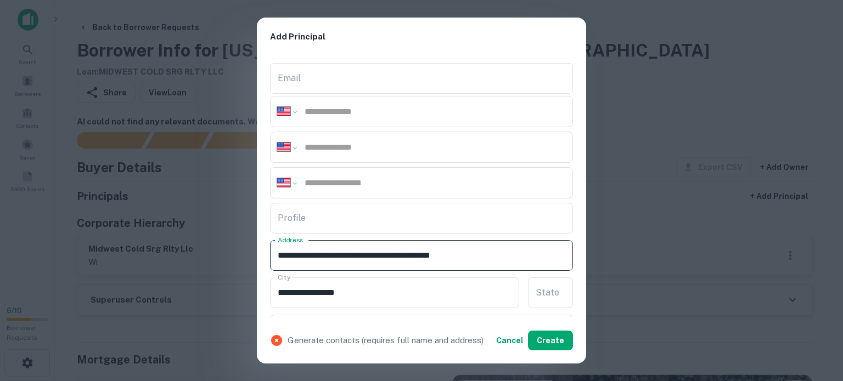 This screenshot has width=843, height=381. What do you see at coordinates (284, 277) in the screenshot?
I see `label: City` at bounding box center [284, 277].